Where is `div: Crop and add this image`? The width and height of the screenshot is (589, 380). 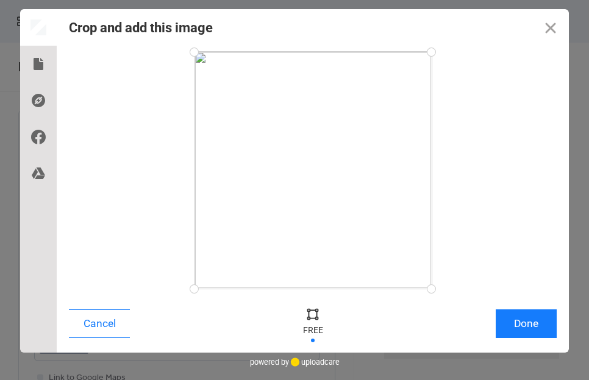
div: Crop and add this image is located at coordinates (141, 27).